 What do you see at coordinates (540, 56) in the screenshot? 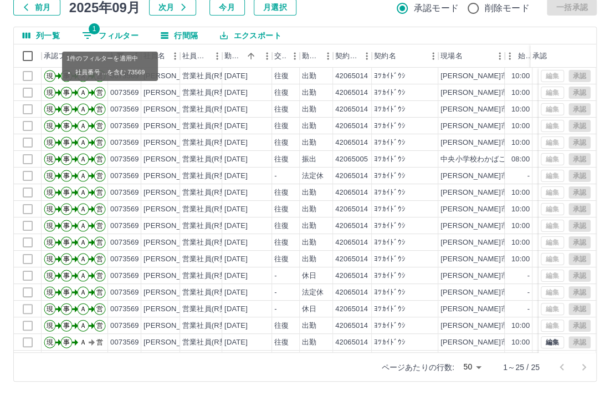
I see `div: 承認` at bounding box center [540, 56].